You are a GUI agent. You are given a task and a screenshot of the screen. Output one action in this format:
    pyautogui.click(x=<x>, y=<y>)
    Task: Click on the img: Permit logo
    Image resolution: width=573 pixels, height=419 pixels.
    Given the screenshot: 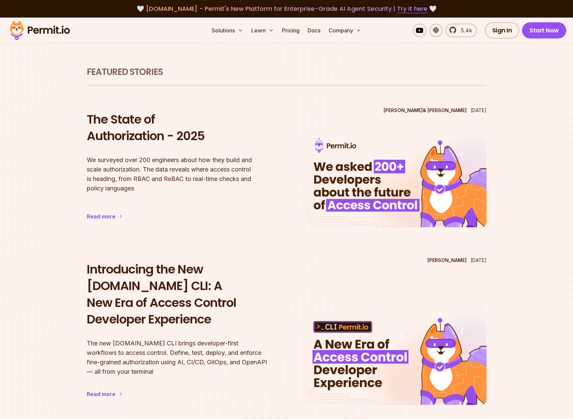 What is the action you would take?
    pyautogui.click(x=40, y=30)
    